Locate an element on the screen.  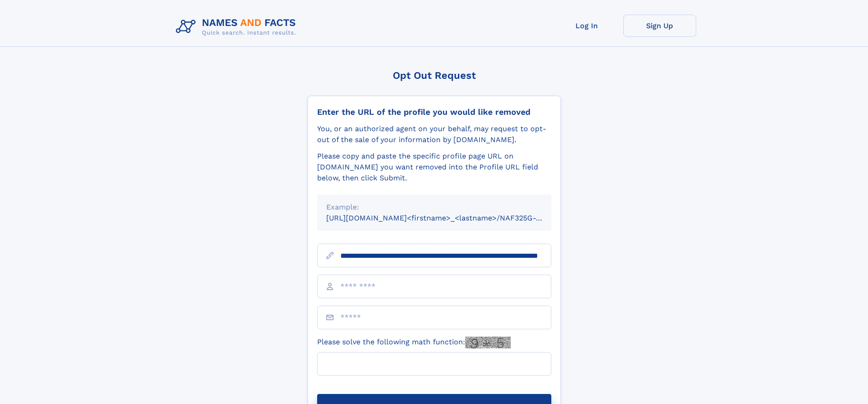
label: Please solve the following math function: is located at coordinates (414, 342).